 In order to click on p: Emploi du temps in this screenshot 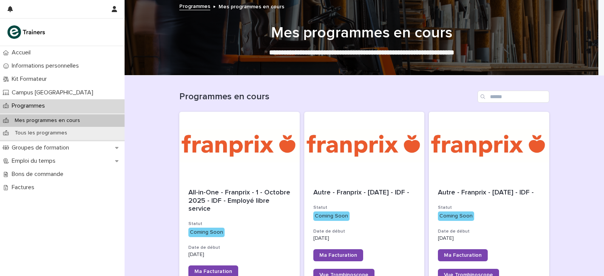, I will do `click(35, 161)`.